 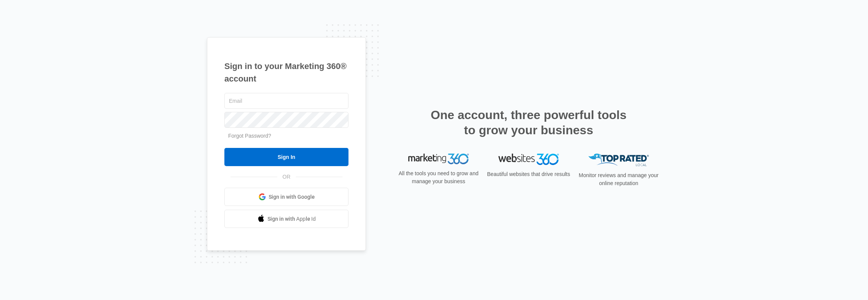 What do you see at coordinates (439, 159) in the screenshot?
I see `img: Marketing 360` at bounding box center [439, 159].